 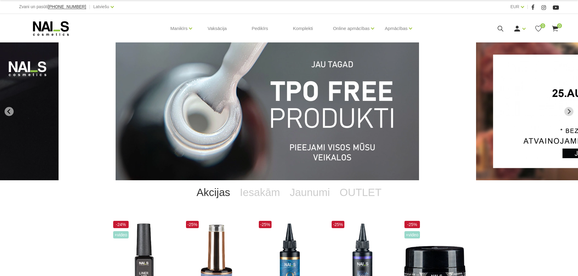 I want to click on a: Komplekti, so click(x=303, y=29).